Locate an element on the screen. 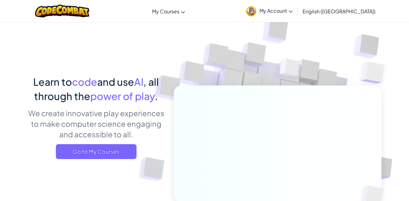  a: Go to My Courses is located at coordinates (96, 151).